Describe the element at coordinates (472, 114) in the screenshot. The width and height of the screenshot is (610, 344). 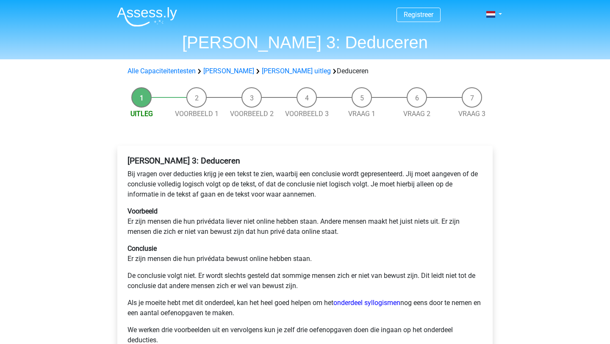
I see `a: Vraag 3` at that location.